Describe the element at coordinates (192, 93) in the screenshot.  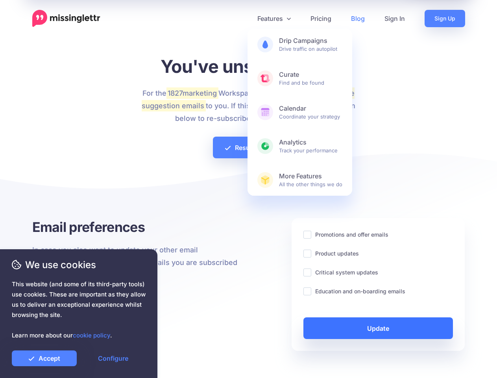
I see `mark: 1827marketing` at that location.